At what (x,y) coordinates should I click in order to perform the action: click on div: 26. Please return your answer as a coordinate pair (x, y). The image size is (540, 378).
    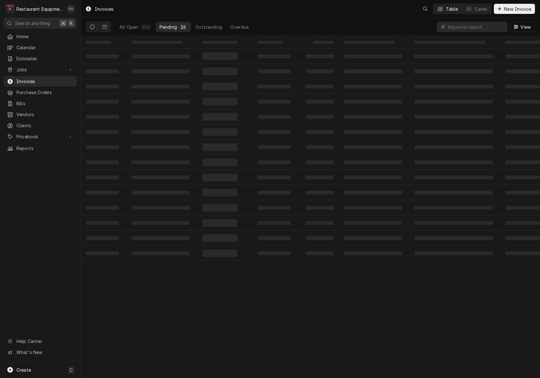
    Looking at the image, I should click on (183, 27).